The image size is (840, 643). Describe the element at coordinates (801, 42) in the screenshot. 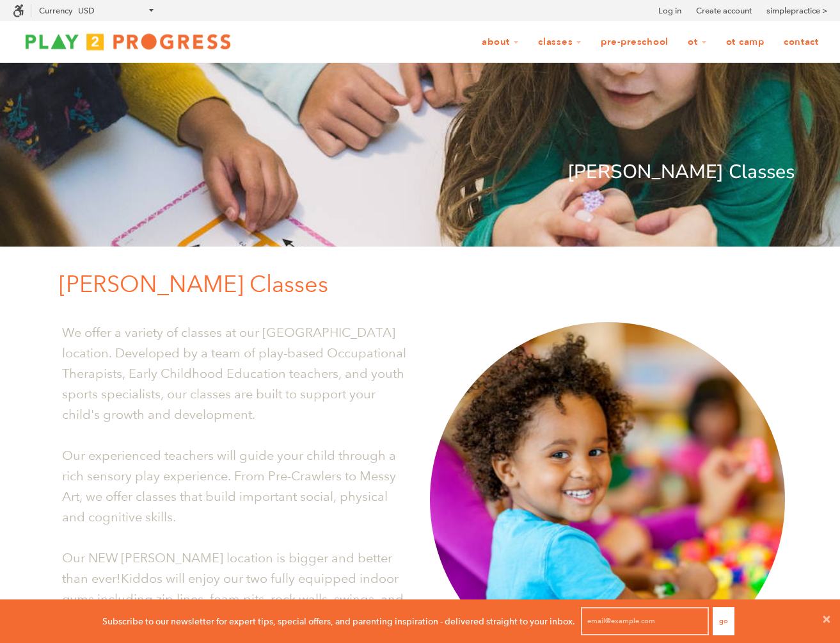

I see `a: Contact` at that location.